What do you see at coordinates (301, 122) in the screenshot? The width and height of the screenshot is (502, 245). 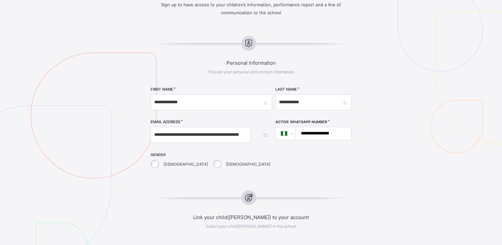 I see `label: Active WhatsApp Number` at bounding box center [301, 122].